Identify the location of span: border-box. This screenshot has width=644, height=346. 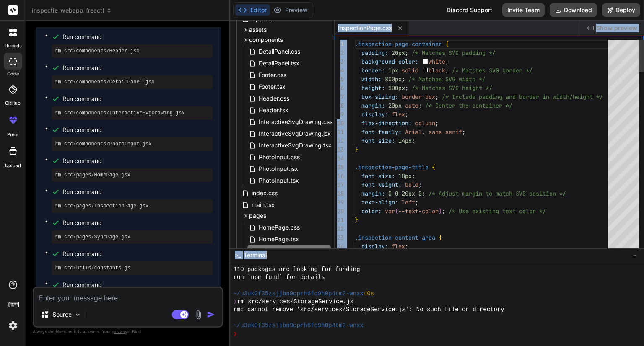
(418, 97).